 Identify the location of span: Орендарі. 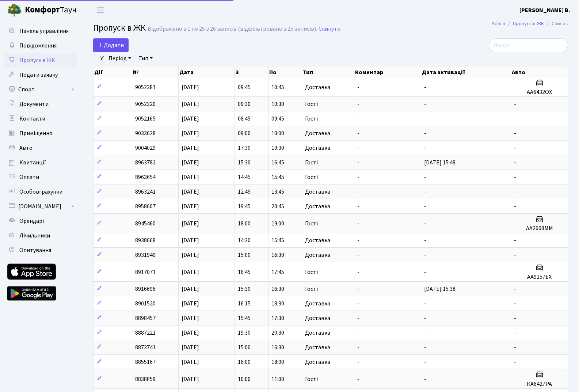
(31, 221).